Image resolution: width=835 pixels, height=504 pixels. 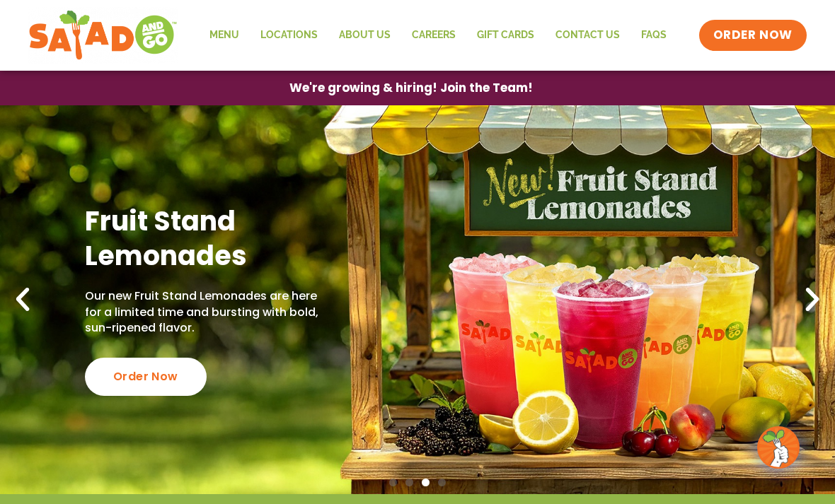 What do you see at coordinates (392, 482) in the screenshot?
I see `span: Go to slide 1` at bounding box center [392, 482].